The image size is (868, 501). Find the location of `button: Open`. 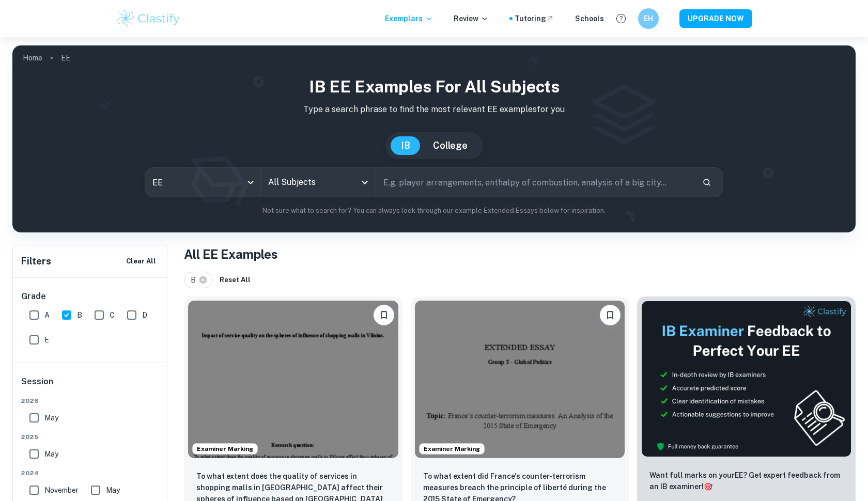

button: Open is located at coordinates (365, 182).